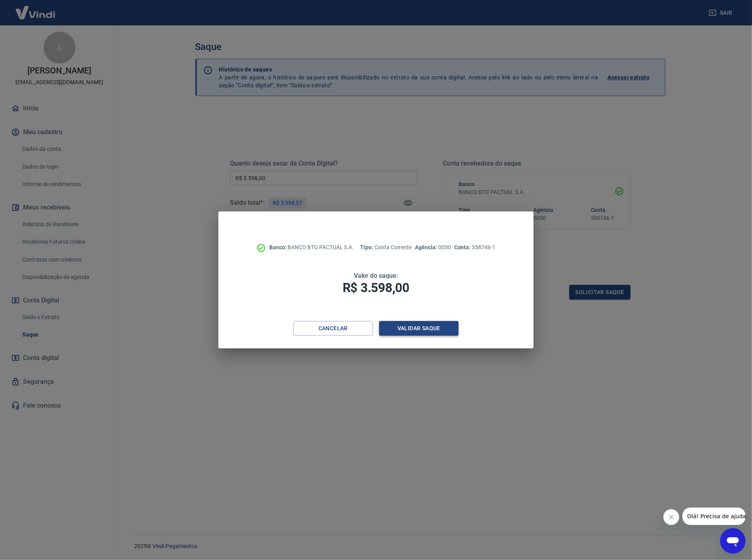 This screenshot has width=752, height=560. What do you see at coordinates (426, 247) in the screenshot?
I see `span: Agência:` at bounding box center [426, 247].